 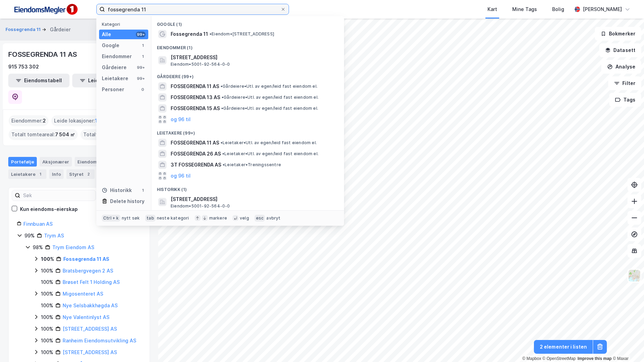 I want to click on div: FOSSEGRENDA 11 AS, so click(x=44, y=54).